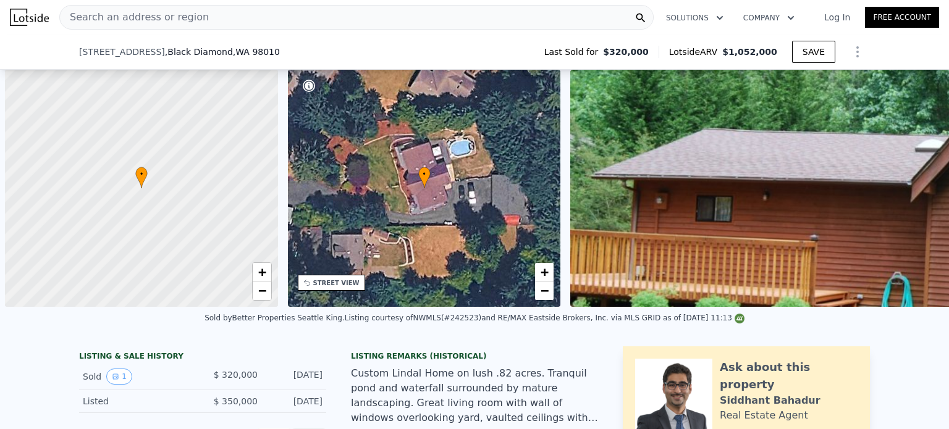  Describe the element at coordinates (694, 18) in the screenshot. I see `button: Solutions` at that location.